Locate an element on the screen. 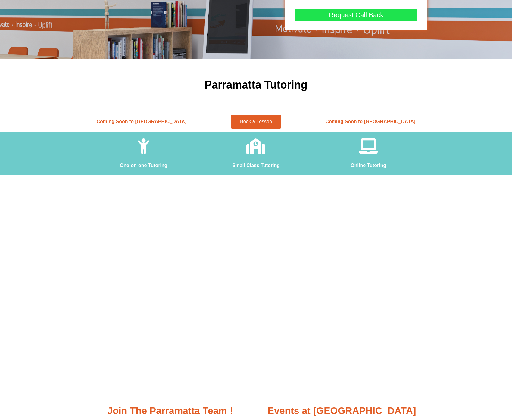  a: Book a Lesson is located at coordinates (256, 122).